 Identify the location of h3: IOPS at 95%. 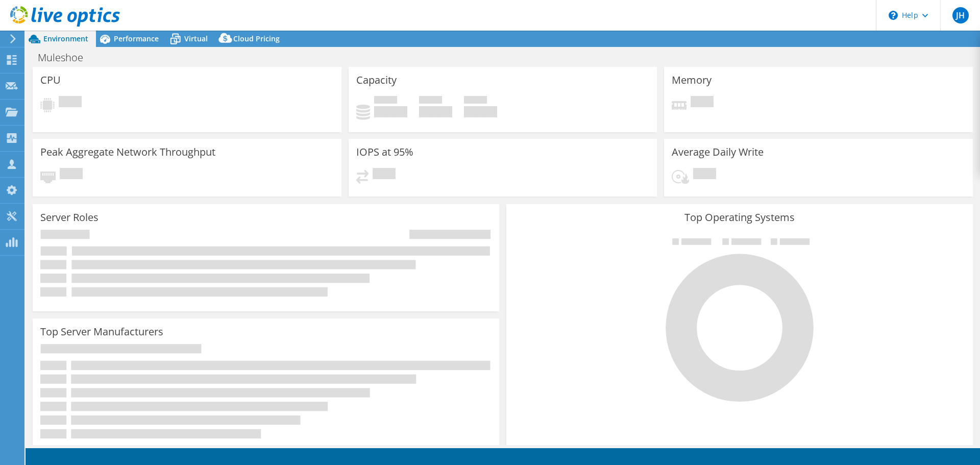
(385, 152).